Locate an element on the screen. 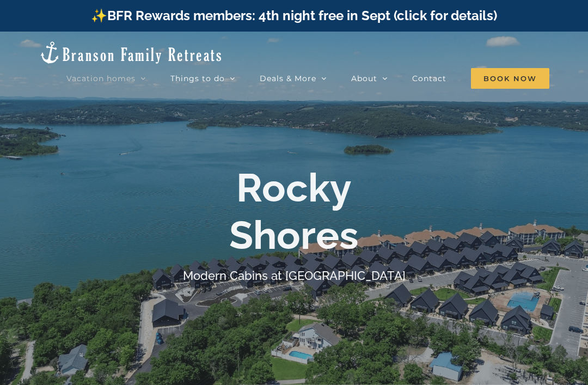  img: Branson Family Retreats Logo is located at coordinates (130, 53).